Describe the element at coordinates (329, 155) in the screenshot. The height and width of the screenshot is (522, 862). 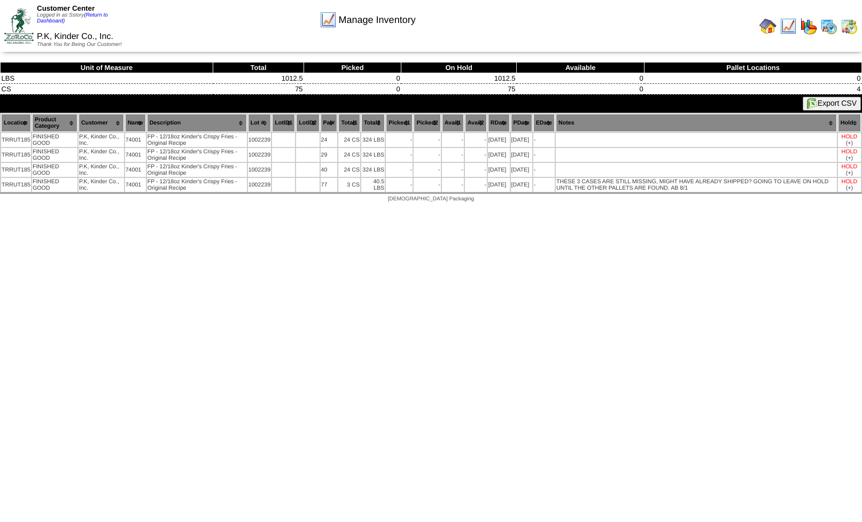
I see `td: 29` at that location.